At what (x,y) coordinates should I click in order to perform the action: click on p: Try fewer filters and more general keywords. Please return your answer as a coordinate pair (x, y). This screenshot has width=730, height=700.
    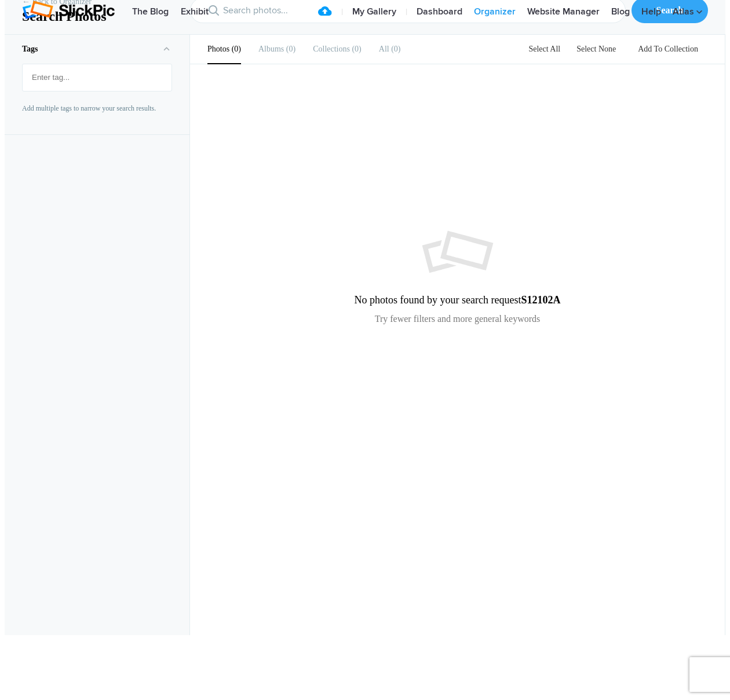
    Looking at the image, I should click on (458, 323).